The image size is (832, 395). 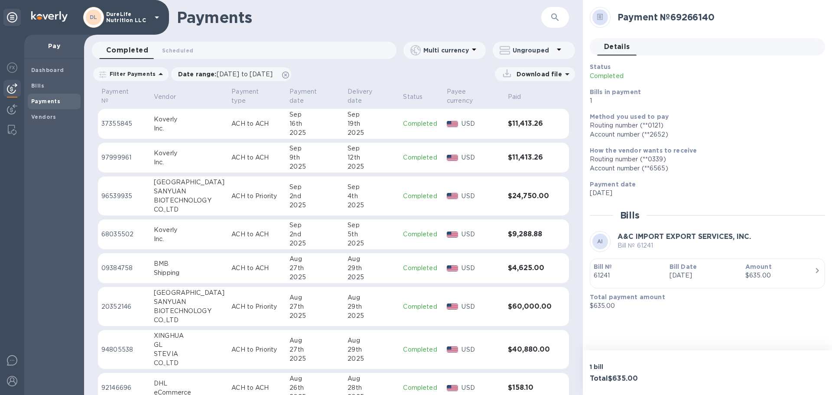 What do you see at coordinates (703, 134) in the screenshot?
I see `div: Account number (**2652)` at bounding box center [703, 134].